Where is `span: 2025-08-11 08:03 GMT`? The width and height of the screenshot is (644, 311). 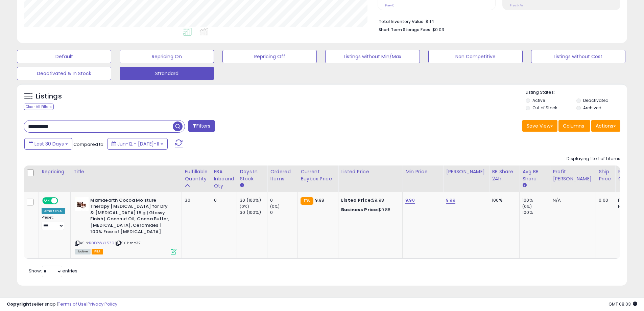 span: 2025-08-11 08:03 GMT is located at coordinates (623, 303).